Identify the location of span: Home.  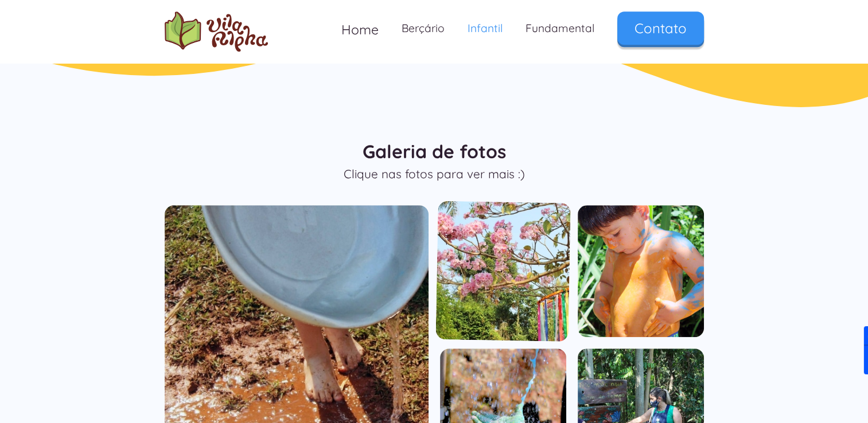
(359, 29).